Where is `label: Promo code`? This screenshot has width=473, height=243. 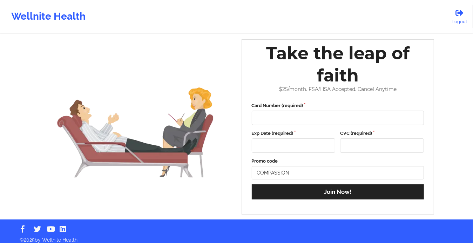 label: Promo code is located at coordinates (338, 161).